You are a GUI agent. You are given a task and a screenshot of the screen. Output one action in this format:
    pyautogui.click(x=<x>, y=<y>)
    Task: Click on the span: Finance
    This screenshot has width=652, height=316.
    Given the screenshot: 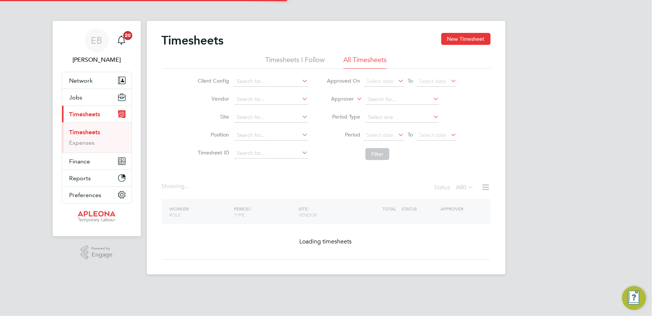 What is the action you would take?
    pyautogui.click(x=80, y=161)
    